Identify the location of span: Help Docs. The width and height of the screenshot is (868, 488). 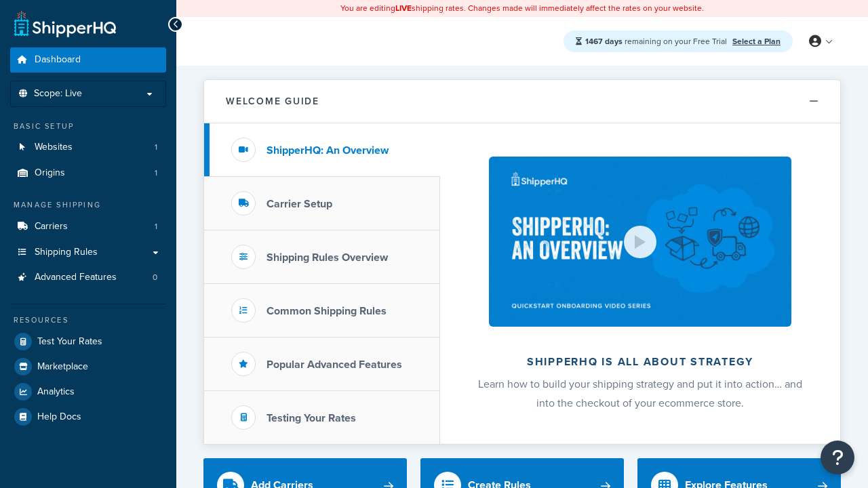
(59, 417).